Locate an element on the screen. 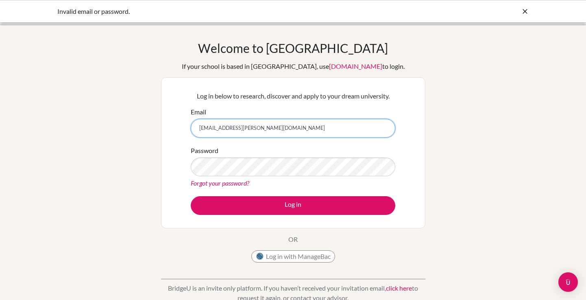 The width and height of the screenshot is (586, 300). label: Email is located at coordinates (199, 112).